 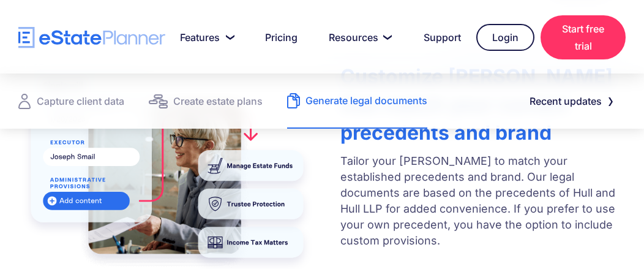 What do you see at coordinates (279, 38) in the screenshot?
I see `a: Pricing` at bounding box center [279, 38].